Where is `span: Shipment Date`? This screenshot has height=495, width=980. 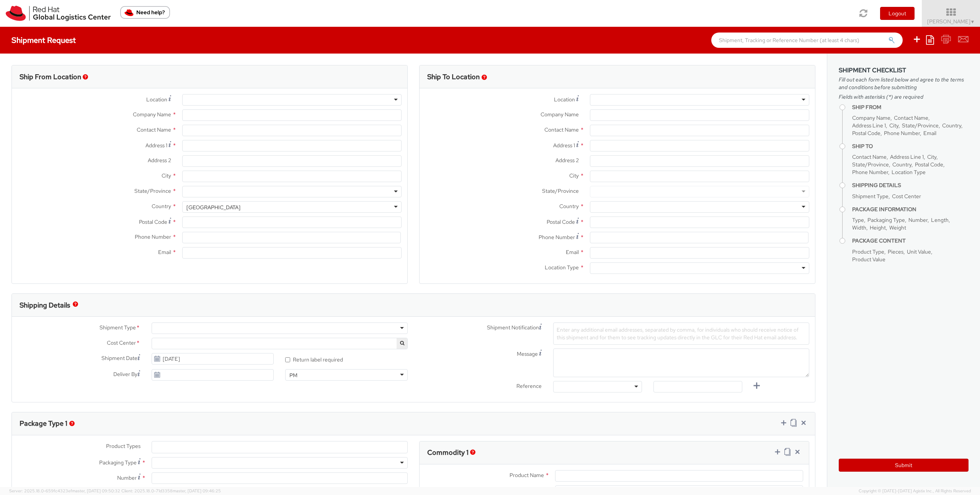 span: Shipment Date is located at coordinates (119, 358).